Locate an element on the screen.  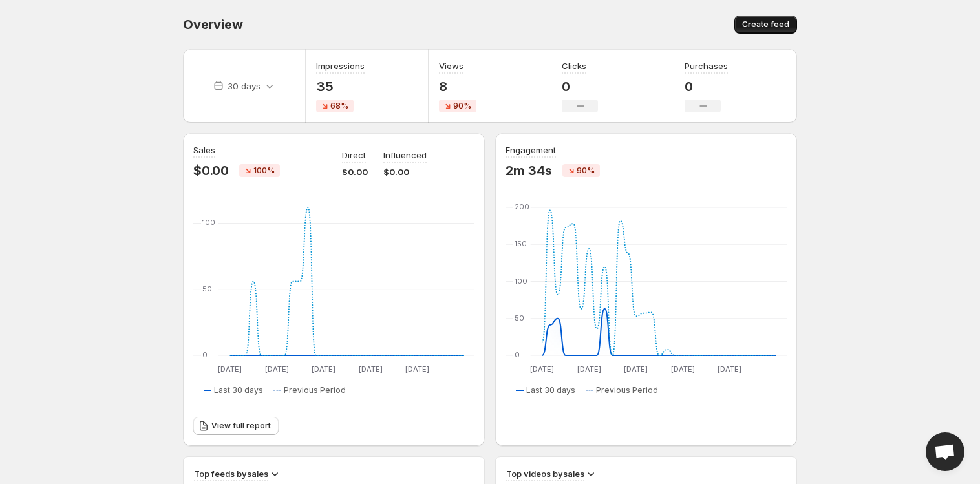
span: Overview is located at coordinates (213, 25).